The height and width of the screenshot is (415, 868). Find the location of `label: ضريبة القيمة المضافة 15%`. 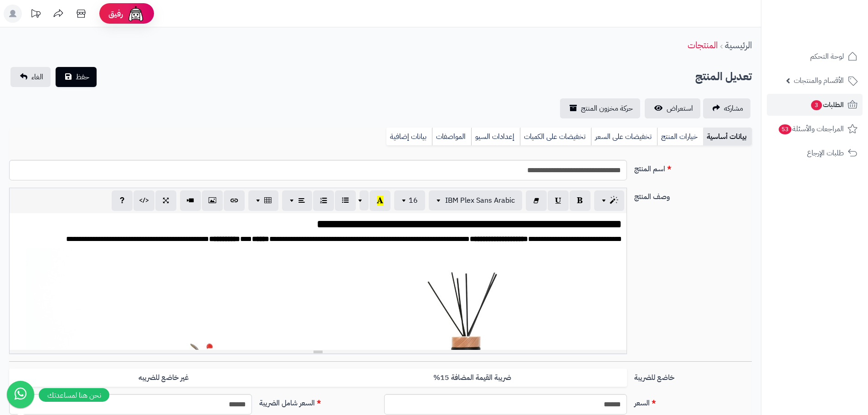

label: ضريبة القيمة المضافة 15% is located at coordinates (472, 377).